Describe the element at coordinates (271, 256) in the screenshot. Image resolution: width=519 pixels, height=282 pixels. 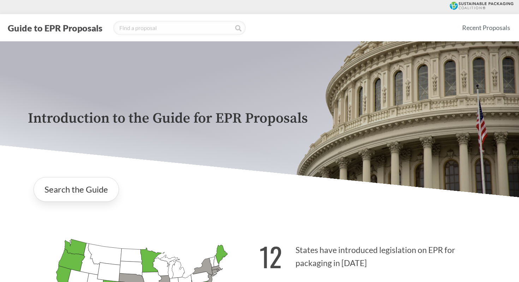
I see `strong: 12` at that location.